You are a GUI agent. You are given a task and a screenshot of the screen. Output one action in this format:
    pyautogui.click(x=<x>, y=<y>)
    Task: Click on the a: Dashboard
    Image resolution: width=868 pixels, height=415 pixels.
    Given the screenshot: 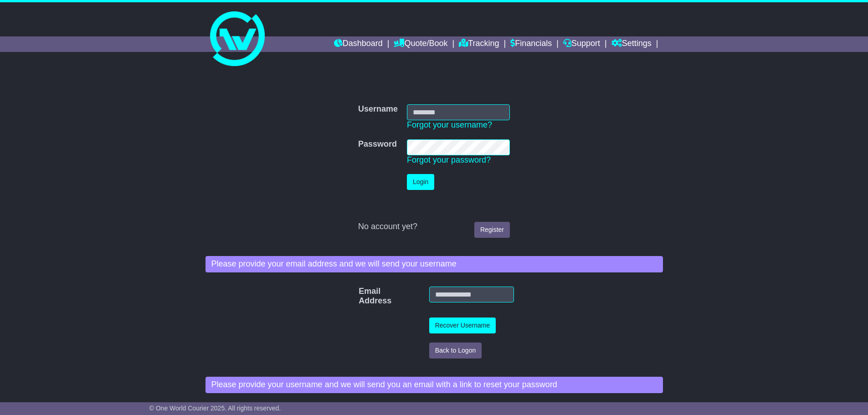 What is the action you would take?
    pyautogui.click(x=358, y=44)
    